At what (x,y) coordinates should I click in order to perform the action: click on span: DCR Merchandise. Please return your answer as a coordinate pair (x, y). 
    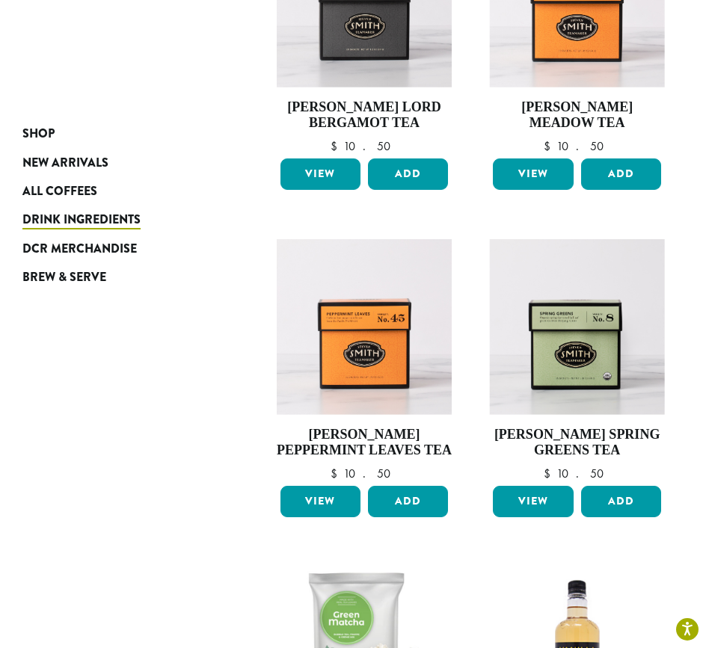
    Looking at the image, I should click on (79, 249).